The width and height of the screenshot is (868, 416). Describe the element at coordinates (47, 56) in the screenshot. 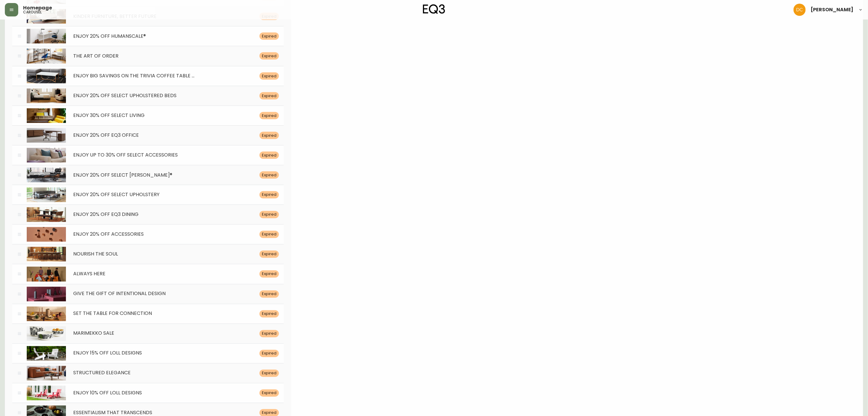

I see `img: climb-walnut-shelving-unit_COMPRESSED.jpg` at that location.